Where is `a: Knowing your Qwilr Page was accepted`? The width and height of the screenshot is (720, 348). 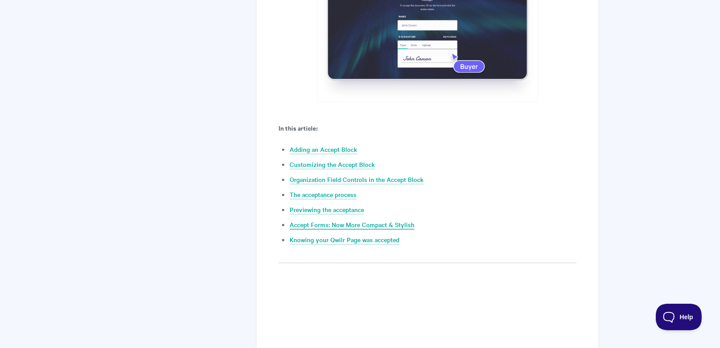 a: Knowing your Qwilr Page was accepted is located at coordinates (344, 240).